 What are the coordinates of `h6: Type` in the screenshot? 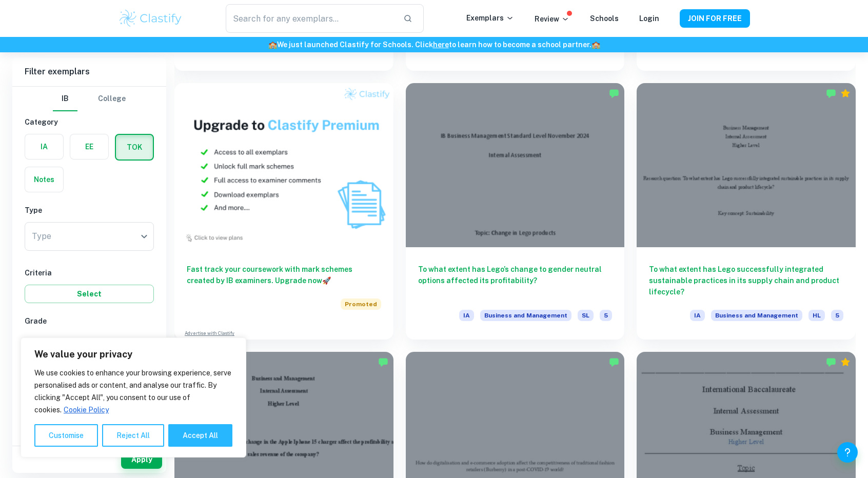 It's located at (89, 211).